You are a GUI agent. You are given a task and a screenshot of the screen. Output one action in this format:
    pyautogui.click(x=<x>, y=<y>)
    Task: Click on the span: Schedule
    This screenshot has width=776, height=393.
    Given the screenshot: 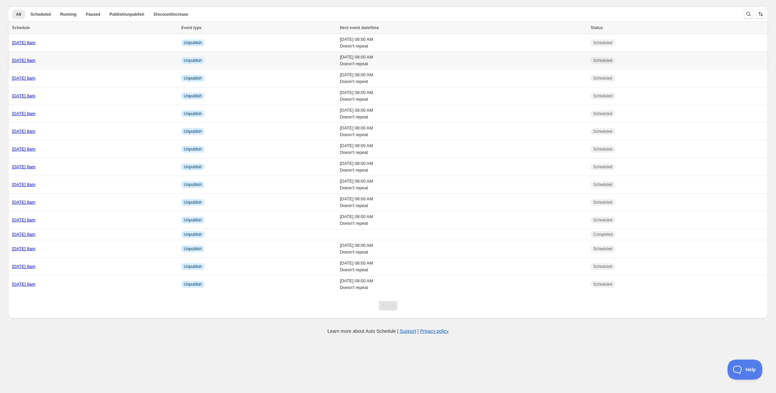 What is the action you would take?
    pyautogui.click(x=21, y=28)
    